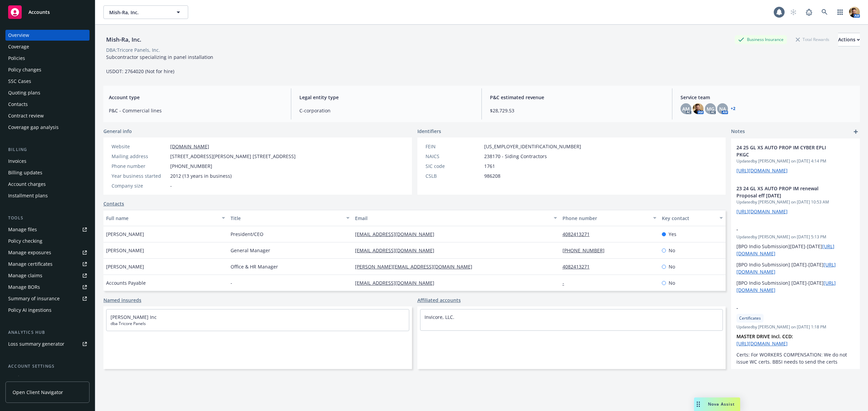  What do you see at coordinates (761, 40) in the screenshot?
I see `div: Business Insurance` at bounding box center [761, 40].